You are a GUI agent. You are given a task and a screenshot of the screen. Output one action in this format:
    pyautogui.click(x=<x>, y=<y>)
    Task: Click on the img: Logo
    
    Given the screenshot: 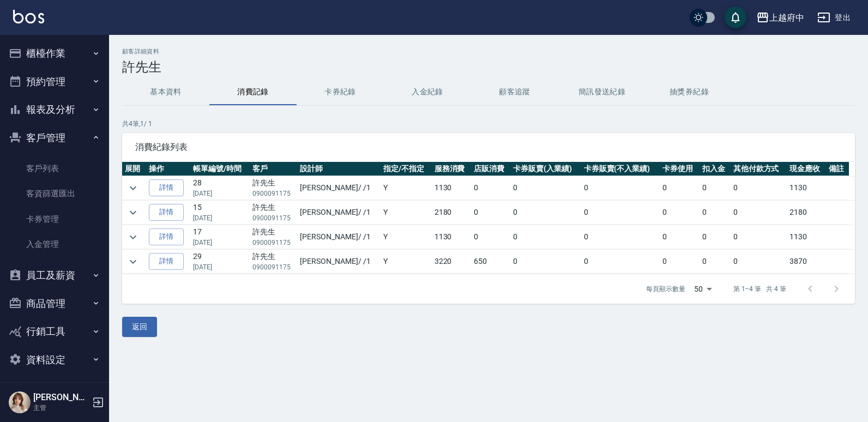 What is the action you would take?
    pyautogui.click(x=28, y=17)
    